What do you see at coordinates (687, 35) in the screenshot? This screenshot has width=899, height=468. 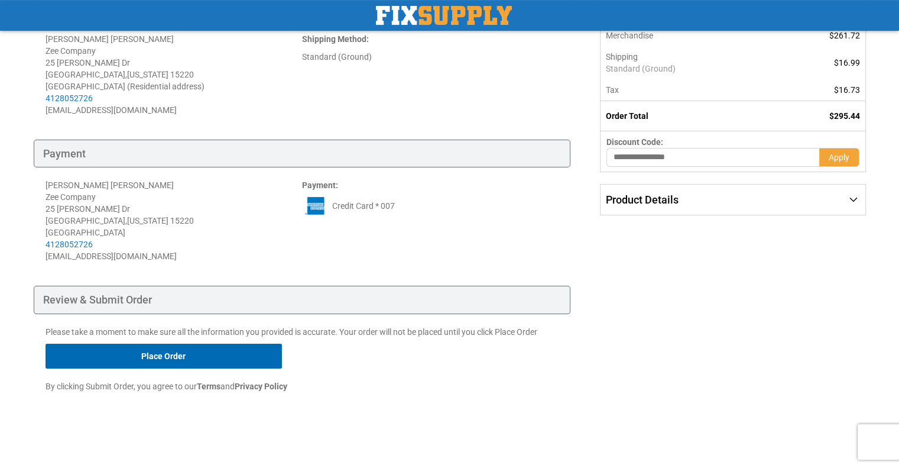 I see `th: Merchandise` at bounding box center [687, 35].